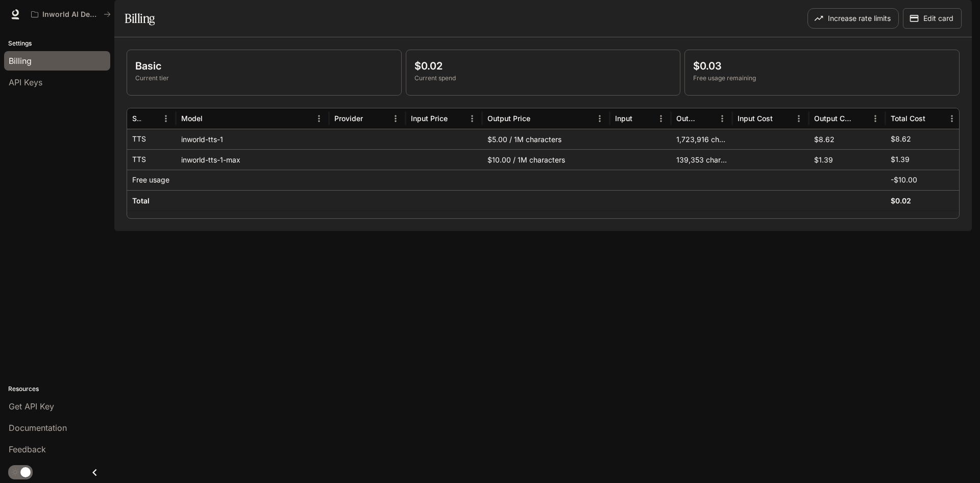 The image size is (980, 483). I want to click on div: Output, so click(687, 118).